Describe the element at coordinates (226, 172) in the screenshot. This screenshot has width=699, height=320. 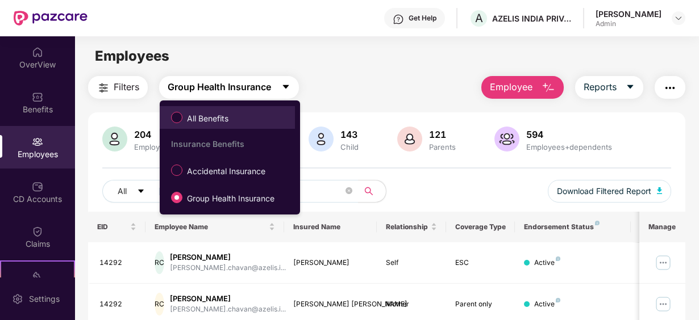
I see `span: Accidental Insurance` at that location.